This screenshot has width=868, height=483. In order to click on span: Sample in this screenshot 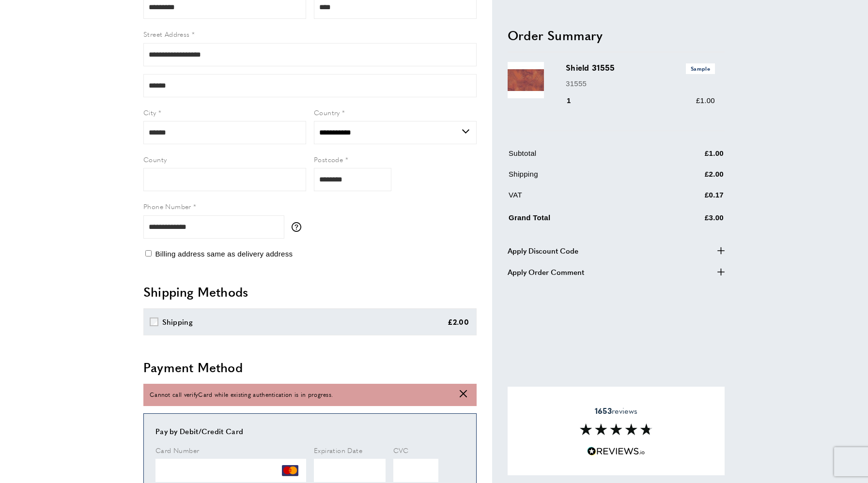, I will do `click(700, 68)`.